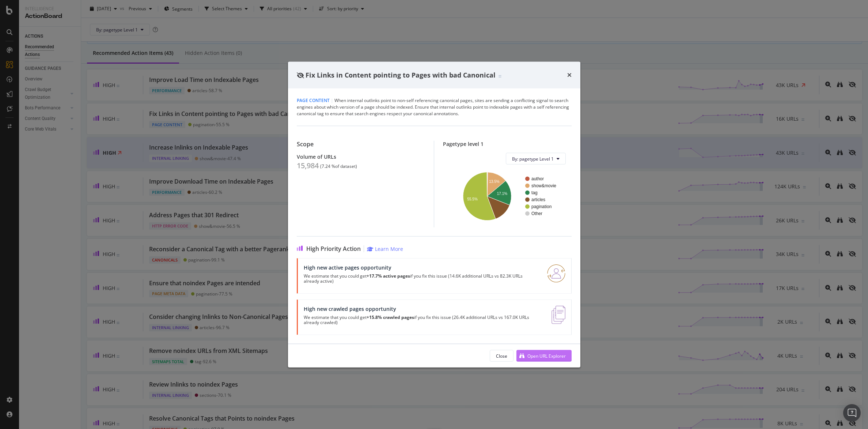  What do you see at coordinates (537, 213) in the screenshot?
I see `text: Other` at bounding box center [537, 213].